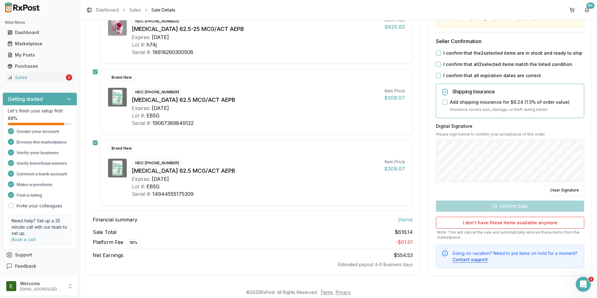  Describe the element at coordinates (327, 292) in the screenshot. I see `a: Terms` at that location.